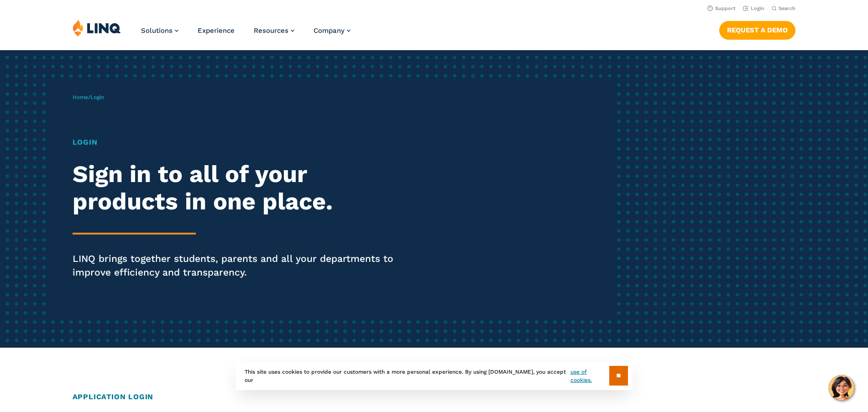  I want to click on a: Home, so click(81, 97).